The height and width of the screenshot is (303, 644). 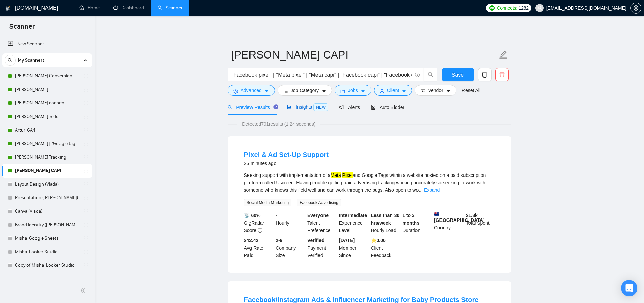 I want to click on div: Member Since, so click(x=354, y=248).